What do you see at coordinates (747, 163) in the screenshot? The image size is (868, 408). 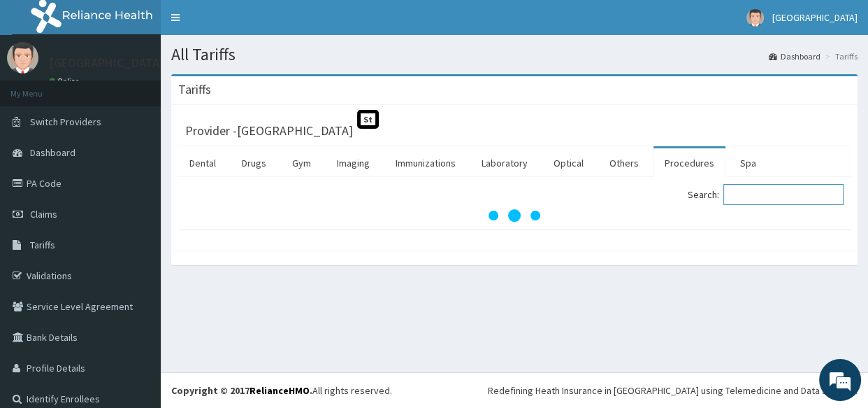 I see `a: Spa` at bounding box center [747, 163].